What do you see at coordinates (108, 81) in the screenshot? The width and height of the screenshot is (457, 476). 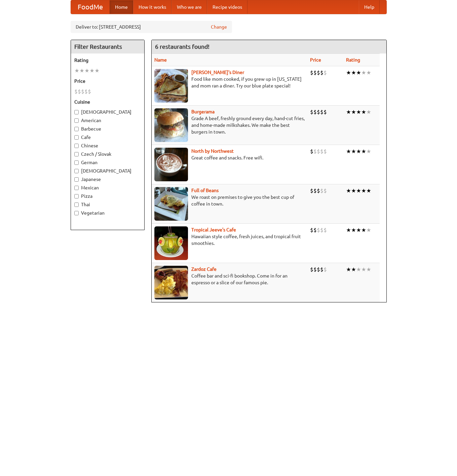 I see `h5: Price` at bounding box center [108, 81].